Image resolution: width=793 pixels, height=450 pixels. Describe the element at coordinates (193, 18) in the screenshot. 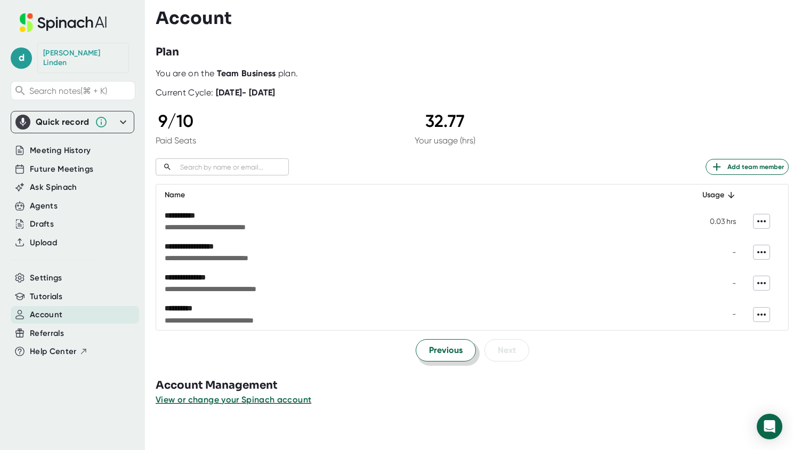

I see `h3: Account` at that location.